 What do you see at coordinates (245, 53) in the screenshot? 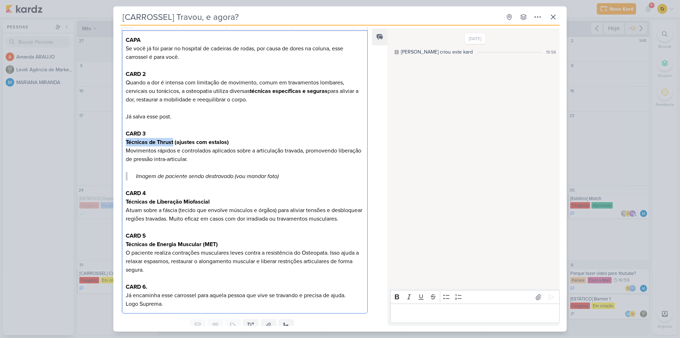
I see `p: Se você já foi parar no hospital de cadeiras de rodas, por causa de dores na coluna, esse carross...` at bounding box center [245, 53].